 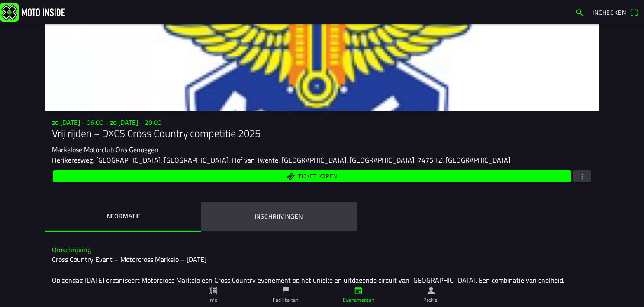 I want to click on ion-label: Evenementen, so click(x=358, y=300).